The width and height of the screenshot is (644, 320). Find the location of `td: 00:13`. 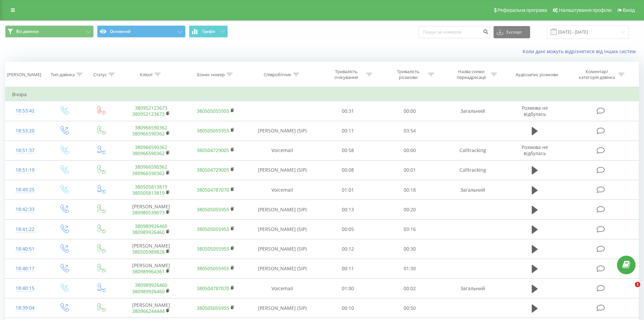

td: 00:13 is located at coordinates (348, 210).